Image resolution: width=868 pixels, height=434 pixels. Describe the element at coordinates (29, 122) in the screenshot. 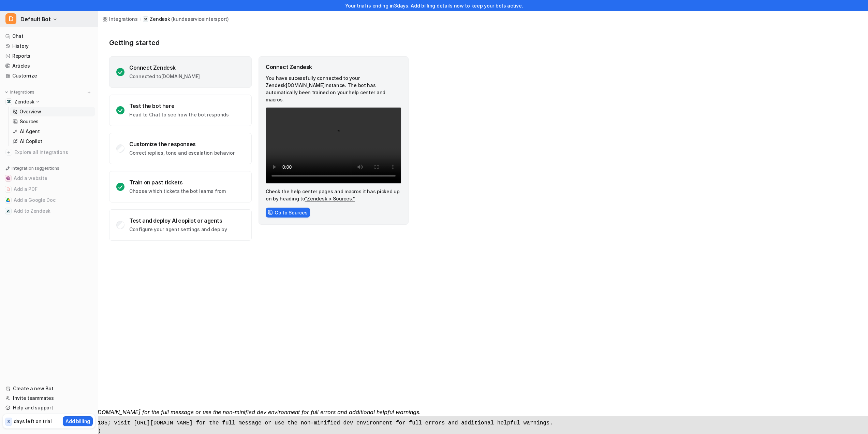

I see `p: Sources` at that location.